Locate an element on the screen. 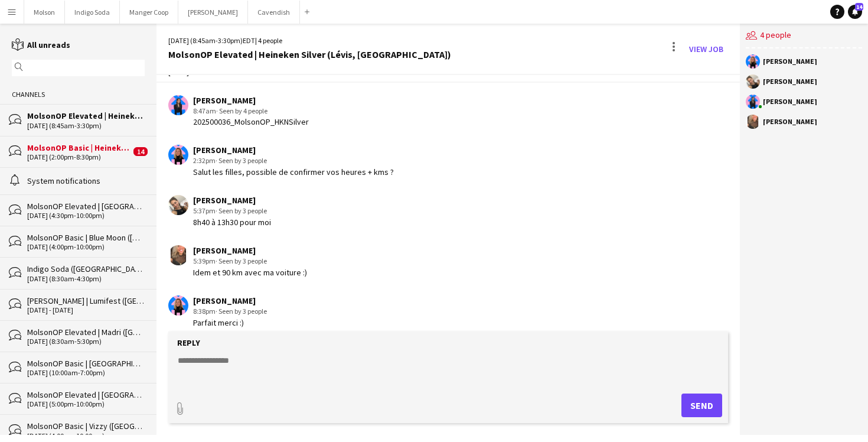 Image resolution: width=868 pixels, height=442 pixels. span: · Seen by 4 people is located at coordinates (242, 110).